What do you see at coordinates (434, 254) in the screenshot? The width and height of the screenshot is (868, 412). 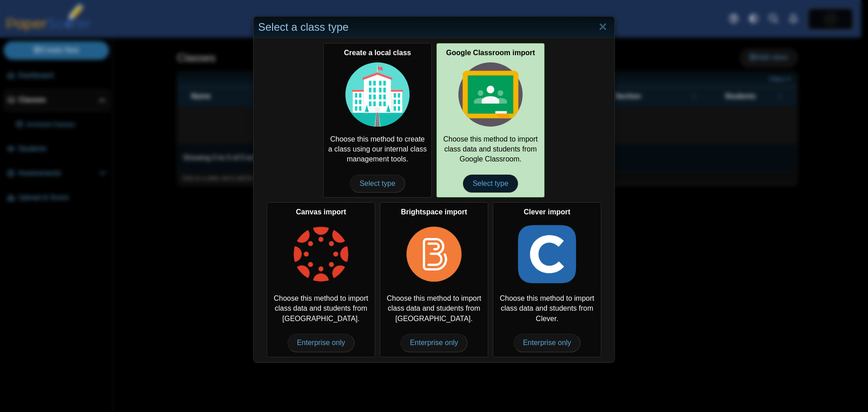 I see `img: class-type-brightspace.png` at bounding box center [434, 254].